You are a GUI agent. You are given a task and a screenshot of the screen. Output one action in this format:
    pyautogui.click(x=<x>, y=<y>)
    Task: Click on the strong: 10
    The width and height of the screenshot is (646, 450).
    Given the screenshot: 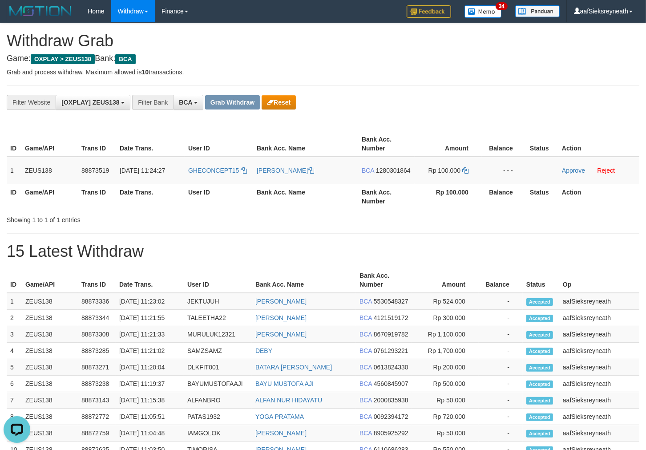 What is the action you would take?
    pyautogui.click(x=145, y=72)
    